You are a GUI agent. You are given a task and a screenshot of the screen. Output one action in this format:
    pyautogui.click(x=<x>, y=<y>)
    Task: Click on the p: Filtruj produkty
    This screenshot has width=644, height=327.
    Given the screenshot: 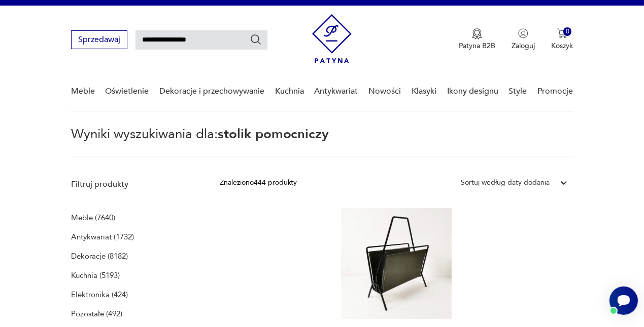 What is the action you would take?
    pyautogui.click(x=133, y=185)
    